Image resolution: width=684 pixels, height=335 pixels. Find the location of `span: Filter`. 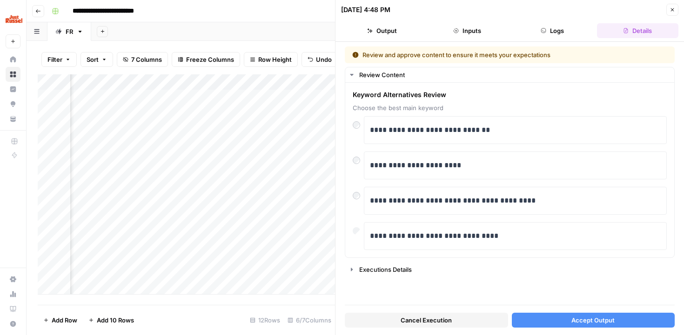

span: Filter is located at coordinates (55, 60).